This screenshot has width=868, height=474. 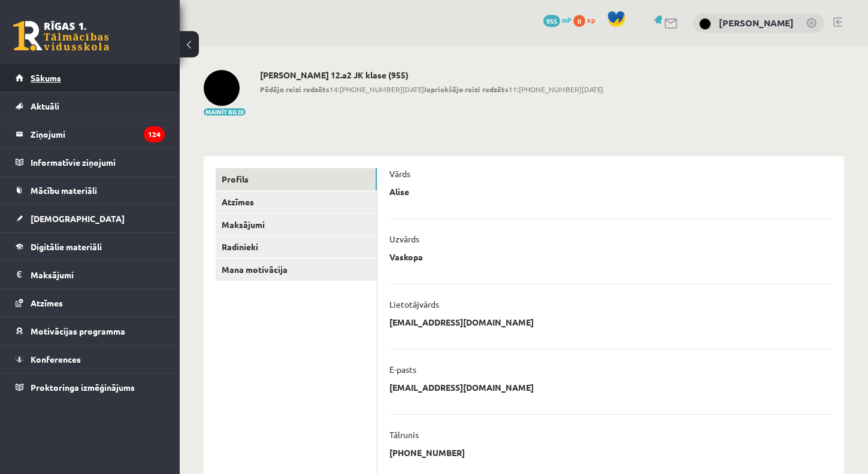 What do you see at coordinates (551, 21) in the screenshot?
I see `span: 955` at bounding box center [551, 21].